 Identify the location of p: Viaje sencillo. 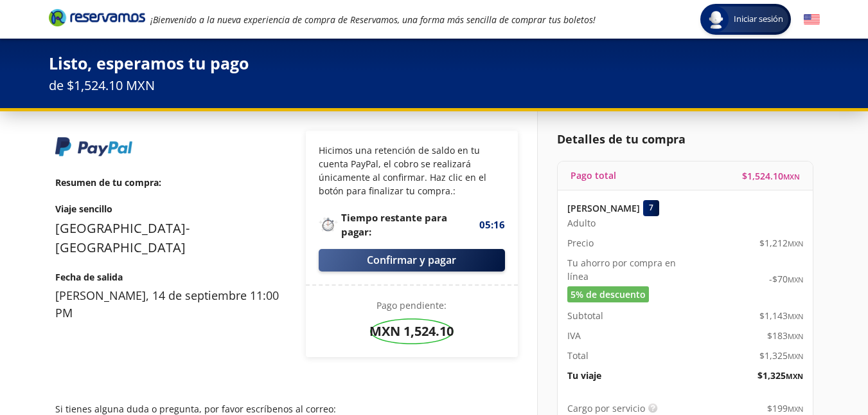
(171, 208).